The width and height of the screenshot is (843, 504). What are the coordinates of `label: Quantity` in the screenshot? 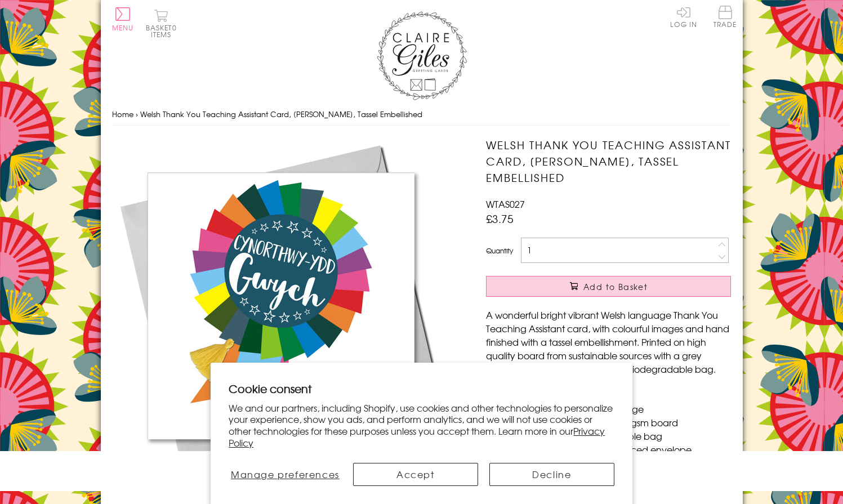 It's located at (500, 251).